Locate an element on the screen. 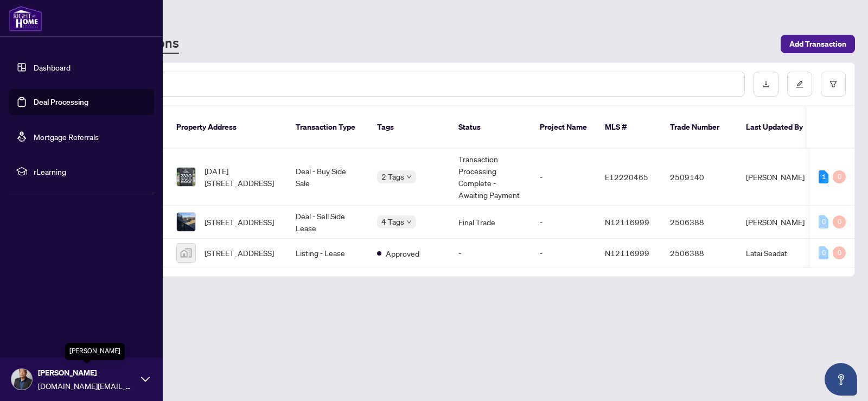  td: Deal - Buy Side Sale is located at coordinates (327, 177).